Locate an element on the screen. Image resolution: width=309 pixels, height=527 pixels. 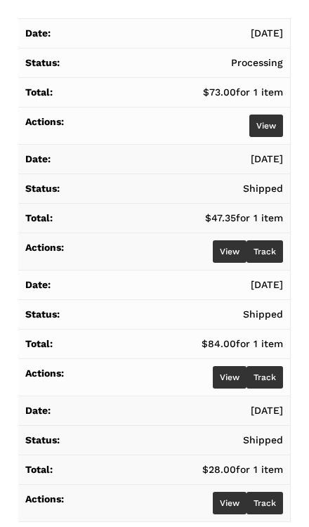
span: 28.00 is located at coordinates (219, 469).